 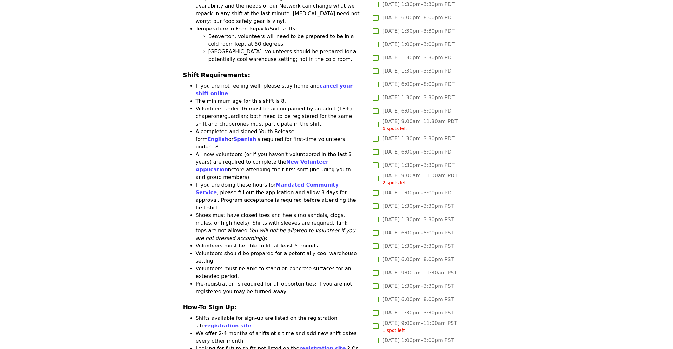 I want to click on em: You will not be allowed to volunteer if you are not dressed accordingly., so click(x=276, y=234).